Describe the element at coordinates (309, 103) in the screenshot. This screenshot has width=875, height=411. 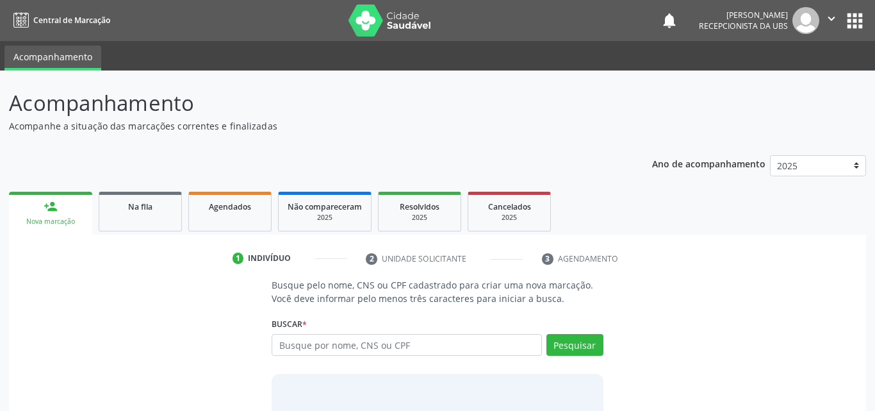
I see `p: Acompanhamento` at that location.